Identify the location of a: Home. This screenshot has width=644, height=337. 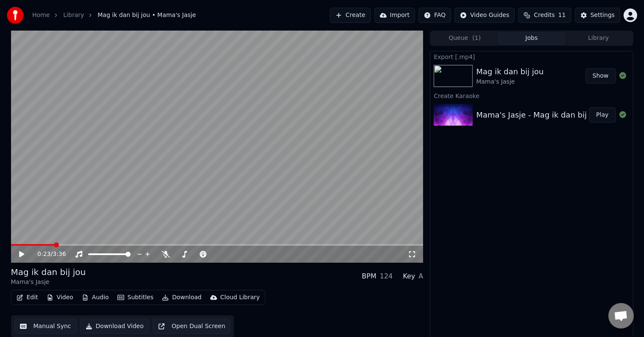
(41, 15).